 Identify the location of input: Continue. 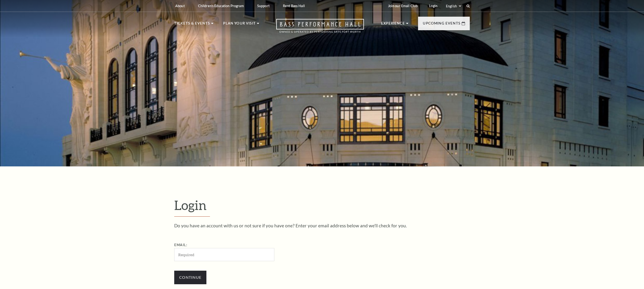
(190, 277).